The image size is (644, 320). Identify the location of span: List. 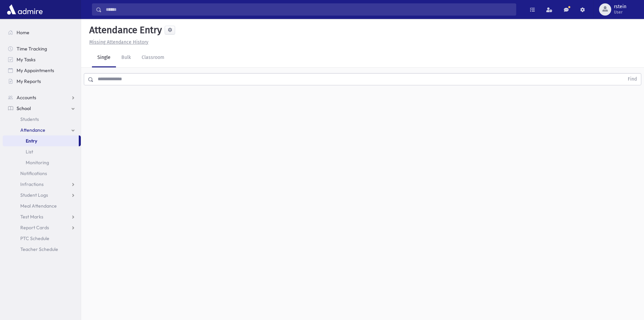
(29, 151).